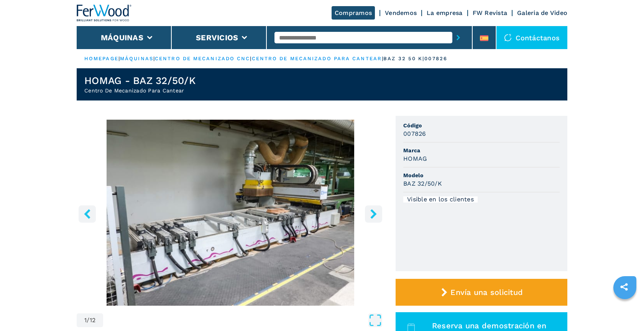 This screenshot has height=331, width=644. What do you see at coordinates (85, 320) in the screenshot?
I see `span: 1` at bounding box center [85, 320].